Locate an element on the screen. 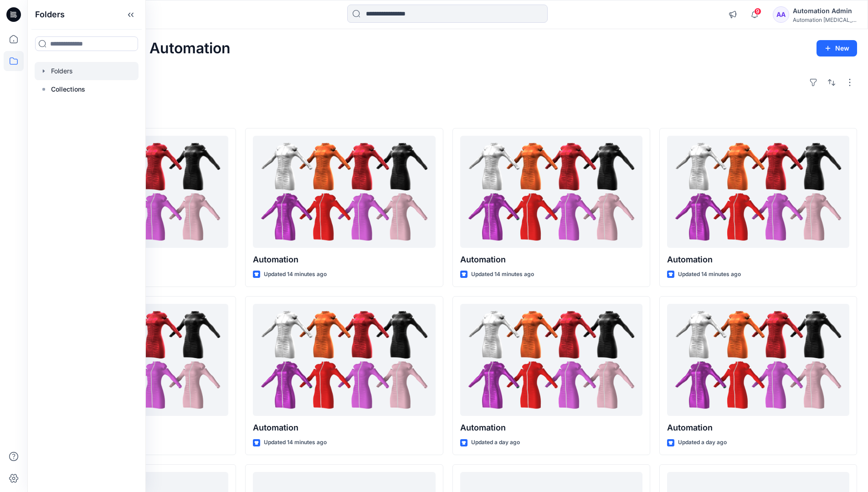 Image resolution: width=868 pixels, height=492 pixels. p: Collections is located at coordinates (68, 89).